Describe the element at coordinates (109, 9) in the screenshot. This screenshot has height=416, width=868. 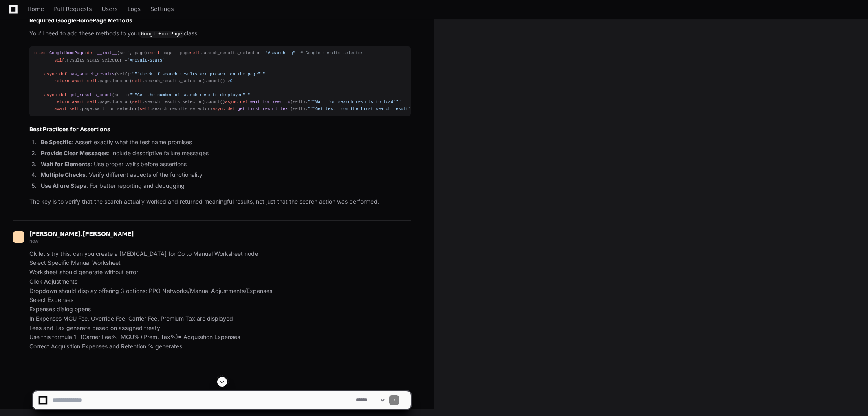
I see `span: Users` at that location.